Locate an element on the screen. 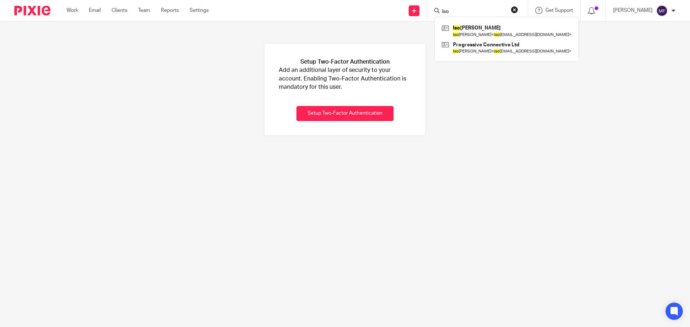 Image resolution: width=690 pixels, height=327 pixels. input: Search is located at coordinates (474, 12).